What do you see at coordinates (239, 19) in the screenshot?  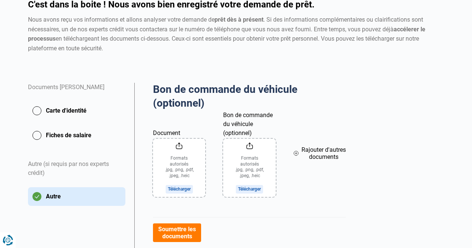 I see `strong: prêt dès à présent` at bounding box center [239, 19].